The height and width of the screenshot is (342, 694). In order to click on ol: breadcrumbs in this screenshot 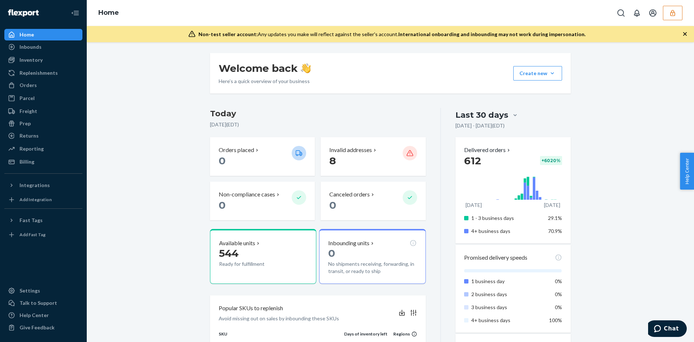, I will do `click(108, 13)`.